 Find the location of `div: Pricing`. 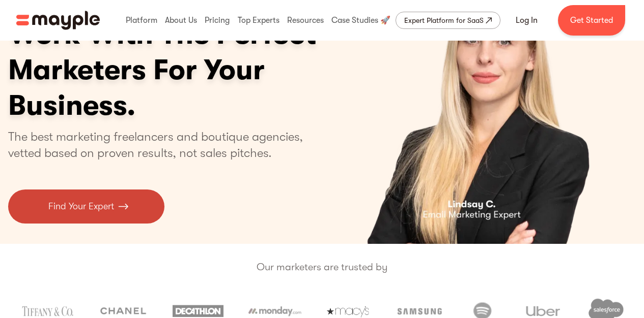

div: Pricing is located at coordinates (217, 20).